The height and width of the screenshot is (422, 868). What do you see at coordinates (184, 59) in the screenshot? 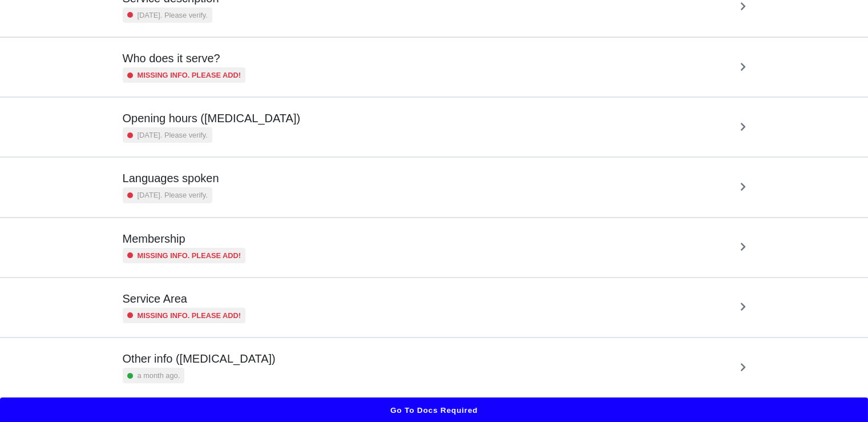
I see `h5: Who does it serve?` at bounding box center [184, 59].